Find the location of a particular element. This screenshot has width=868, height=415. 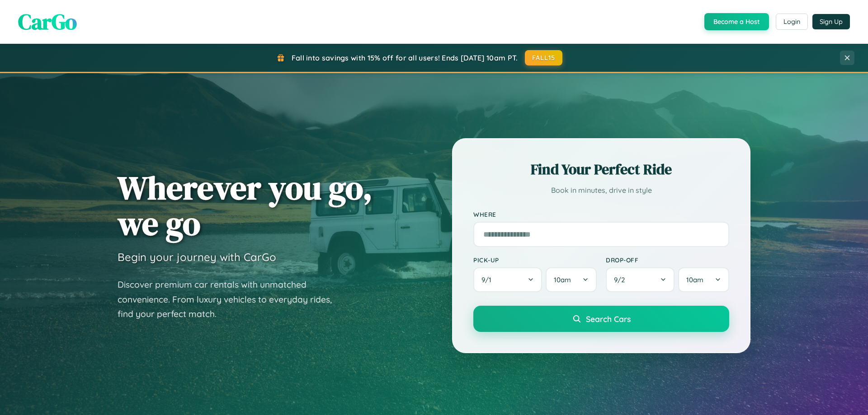

button: Become a Host is located at coordinates (736, 22).